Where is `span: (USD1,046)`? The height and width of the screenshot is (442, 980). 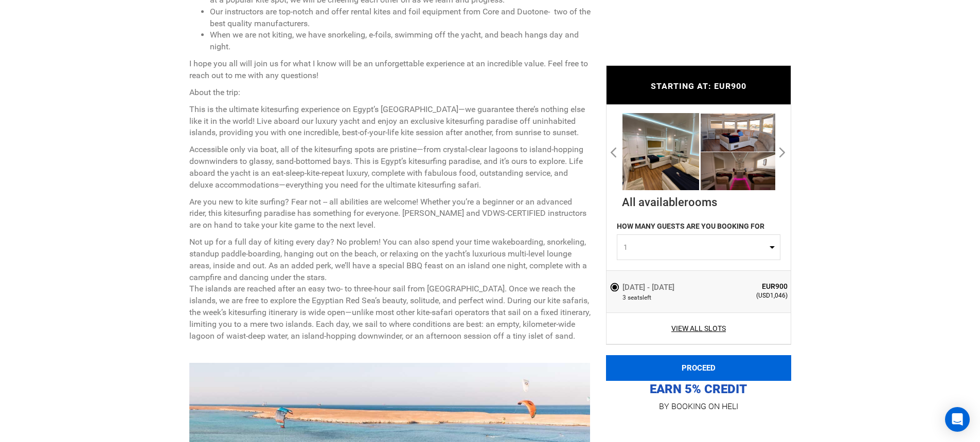 span: (USD1,046) is located at coordinates (750, 295).